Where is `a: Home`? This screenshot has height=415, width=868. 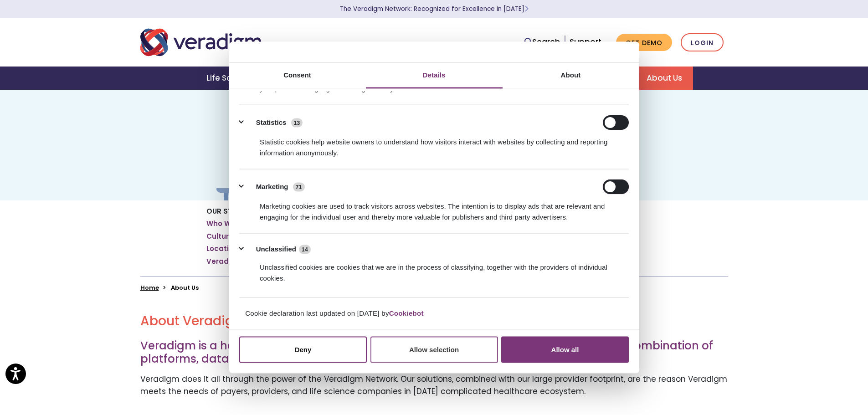 a: Home is located at coordinates (149, 287).